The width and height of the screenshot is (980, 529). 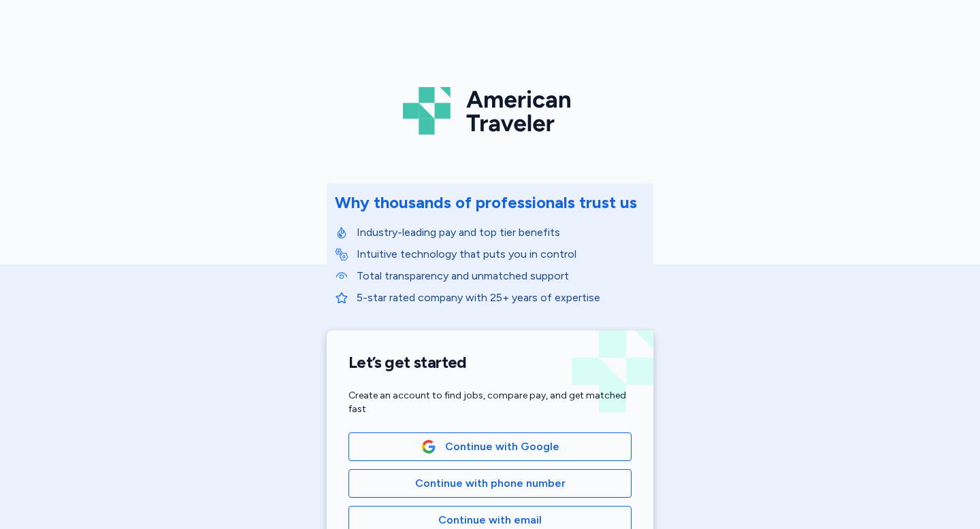 I want to click on img: Logo, so click(x=490, y=111).